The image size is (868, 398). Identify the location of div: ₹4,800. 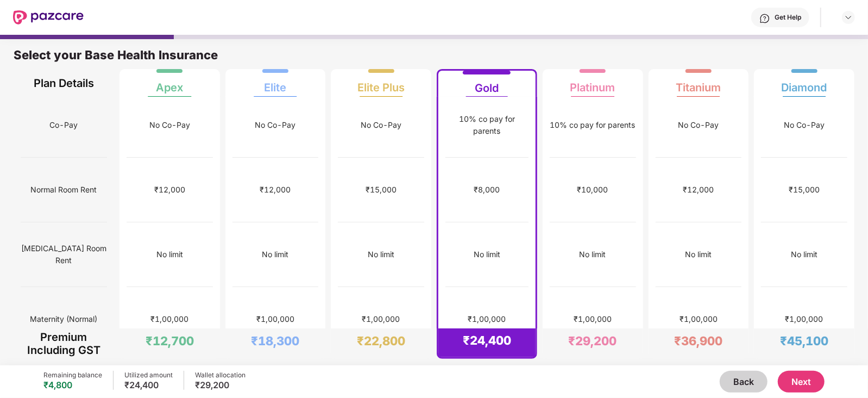
(73, 385).